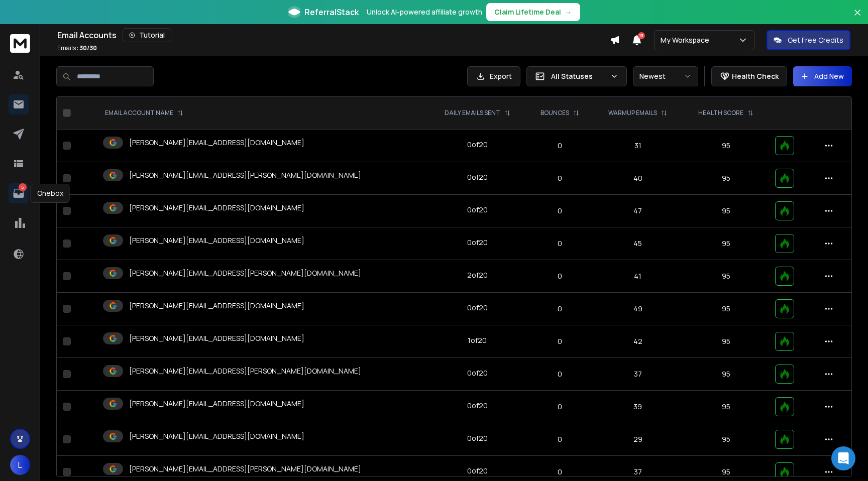  I want to click on a: 5, so click(18, 194).